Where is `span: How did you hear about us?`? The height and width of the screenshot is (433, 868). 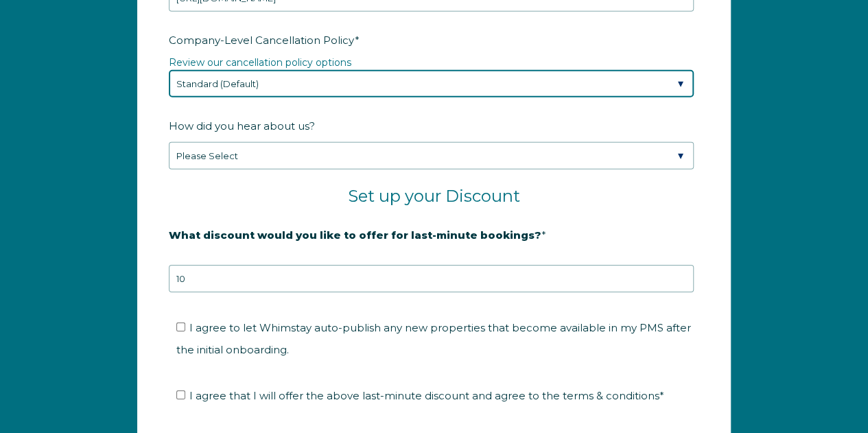
span: How did you hear about us? is located at coordinates (242, 126).